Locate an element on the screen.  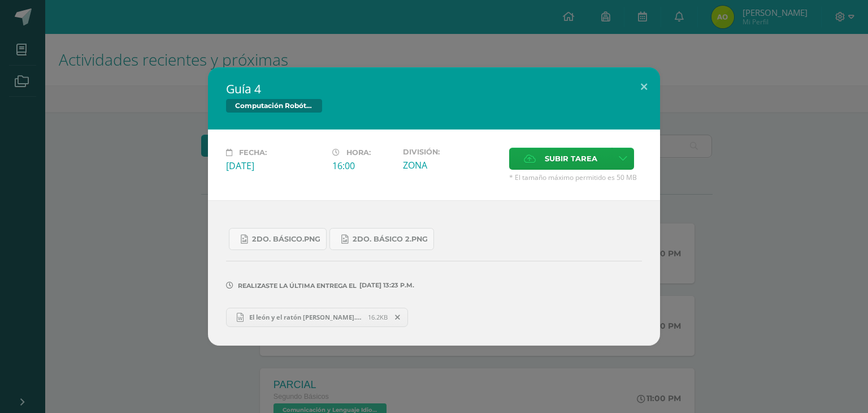
button: Close (Esc) is located at coordinates (644, 86).